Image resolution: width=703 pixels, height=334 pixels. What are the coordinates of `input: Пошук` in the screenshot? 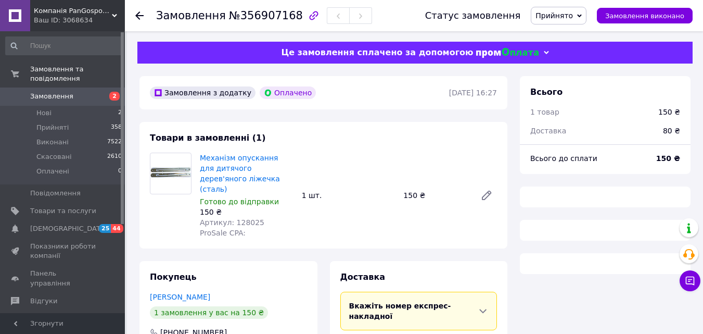 It's located at (64, 46).